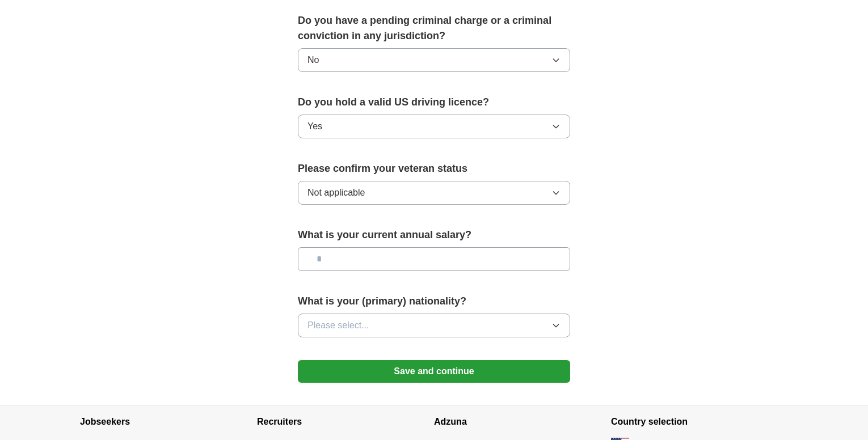 The height and width of the screenshot is (440, 868). Describe the element at coordinates (313, 60) in the screenshot. I see `span: No` at that location.